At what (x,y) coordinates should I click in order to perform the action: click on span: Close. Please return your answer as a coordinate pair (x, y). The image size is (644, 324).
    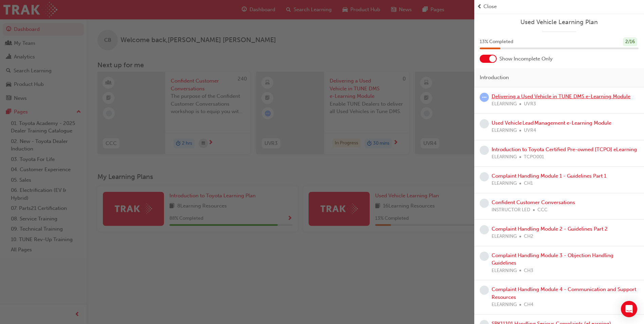
    Looking at the image, I should click on (490, 6).